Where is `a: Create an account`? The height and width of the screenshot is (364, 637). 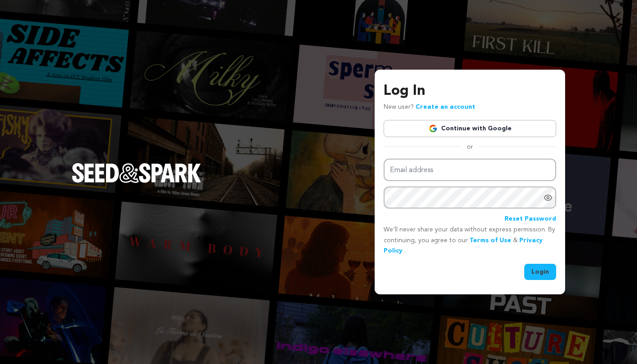
a: Create an account is located at coordinates (446, 107).